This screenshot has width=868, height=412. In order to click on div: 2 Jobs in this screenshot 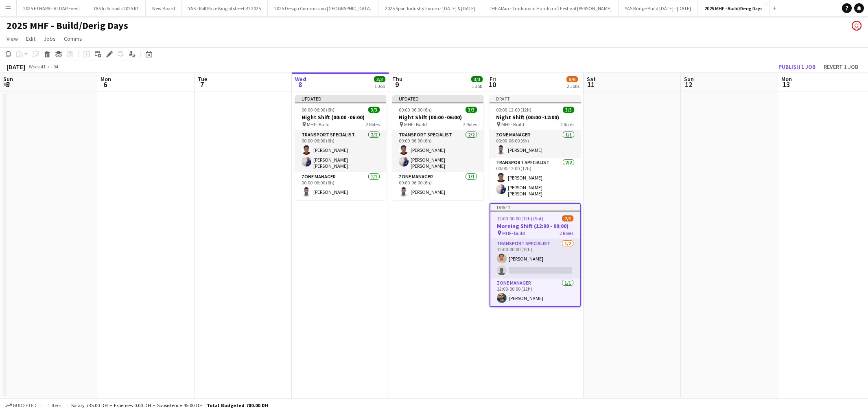, I will do `click(573, 86)`.